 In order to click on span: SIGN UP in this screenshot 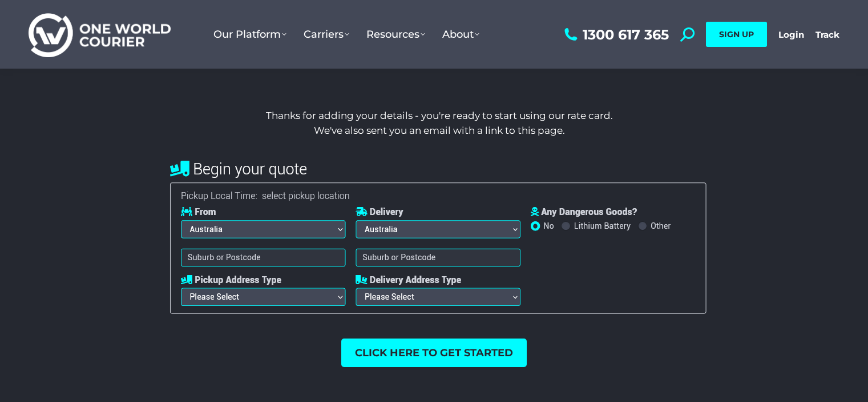, I will do `click(736, 34)`.